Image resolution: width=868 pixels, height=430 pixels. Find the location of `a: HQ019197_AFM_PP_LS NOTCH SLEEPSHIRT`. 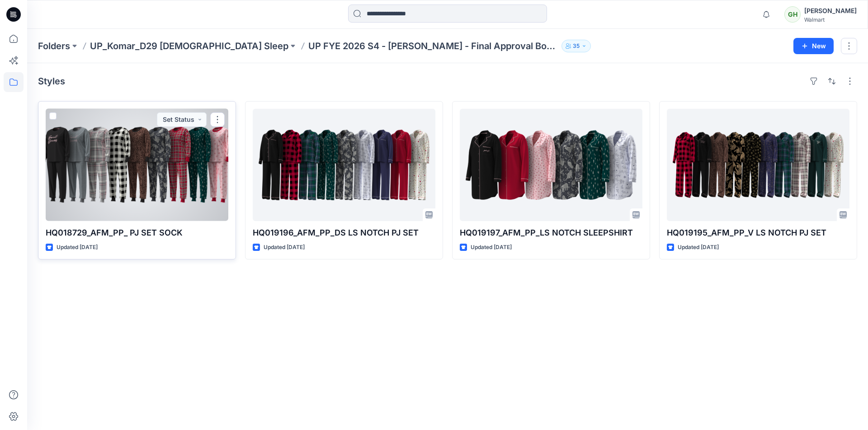

a: HQ019197_AFM_PP_LS NOTCH SLEEPSHIRT is located at coordinates (551, 165).